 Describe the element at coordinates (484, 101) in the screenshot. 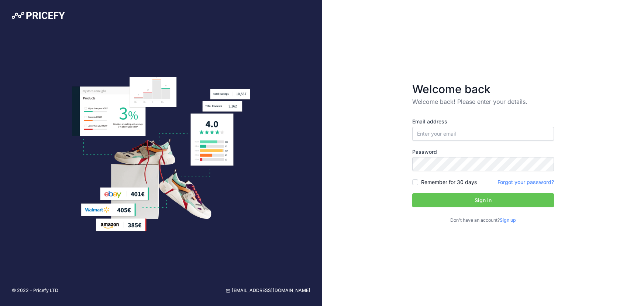

I see `p: Welcome back! Please enter your details.` at that location.